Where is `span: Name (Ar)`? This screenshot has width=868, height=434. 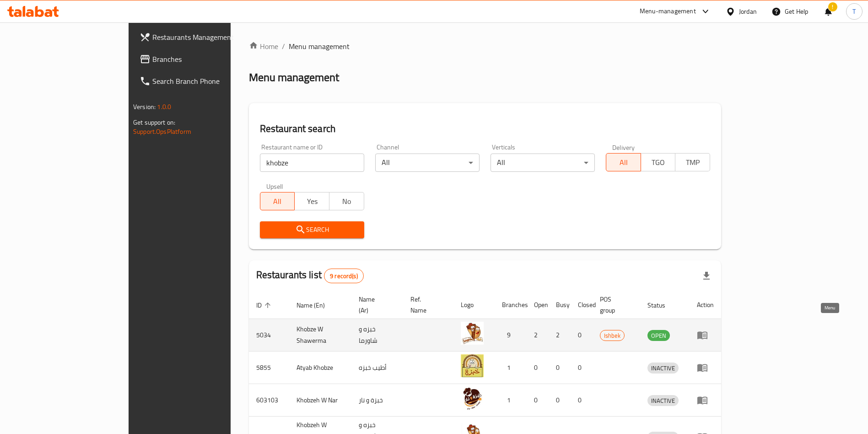 span: Name (Ar) is located at coordinates (375, 305).